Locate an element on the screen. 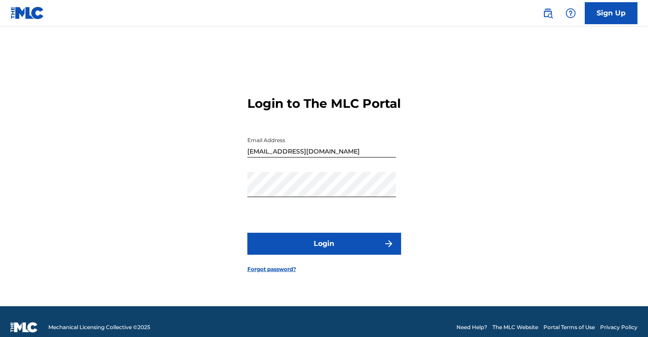 Image resolution: width=648 pixels, height=337 pixels. h3: Login to The MLC Portal is located at coordinates (324, 103).